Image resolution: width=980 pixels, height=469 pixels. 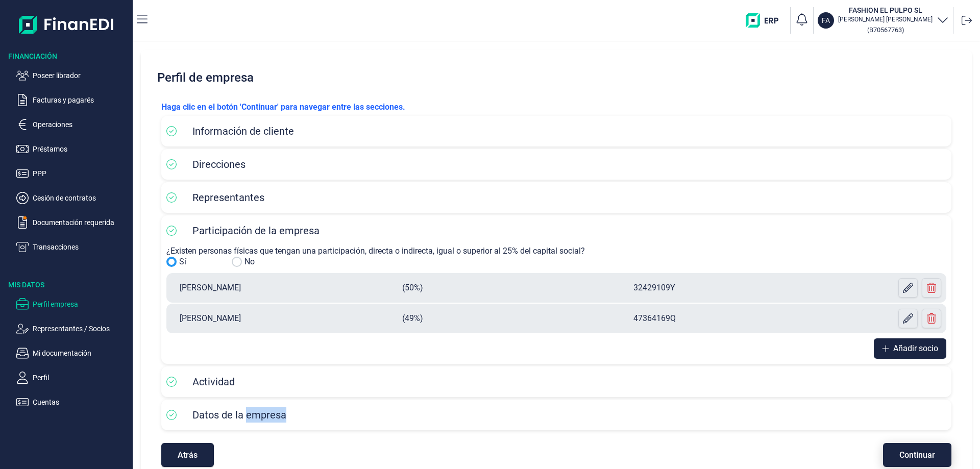 What do you see at coordinates (239, 415) in the screenshot?
I see `span: Datos de la empresa` at bounding box center [239, 415].